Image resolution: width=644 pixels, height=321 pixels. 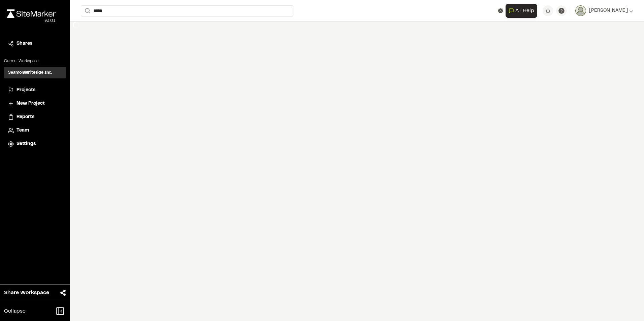 I want to click on span: Share Workspace, so click(x=27, y=293).